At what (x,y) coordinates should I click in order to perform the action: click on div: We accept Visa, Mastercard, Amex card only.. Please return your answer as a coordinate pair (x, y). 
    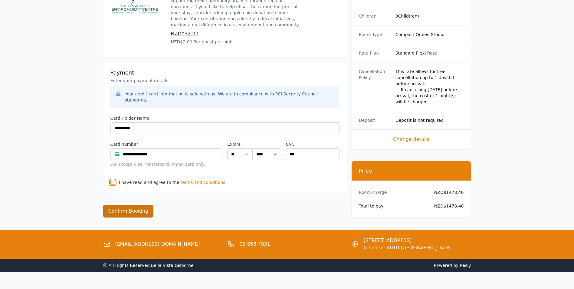
    Looking at the image, I should click on (166, 164).